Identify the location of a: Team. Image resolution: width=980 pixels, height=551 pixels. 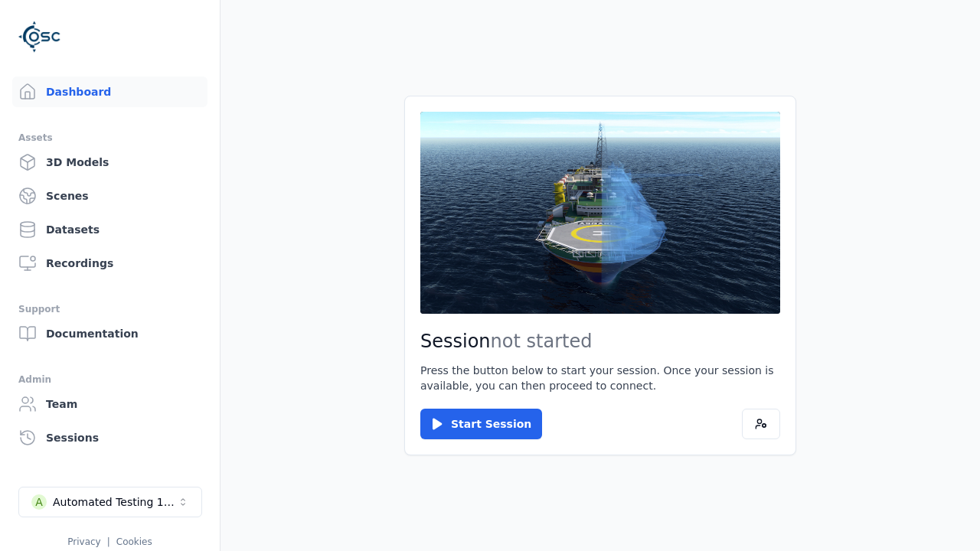
(110, 404).